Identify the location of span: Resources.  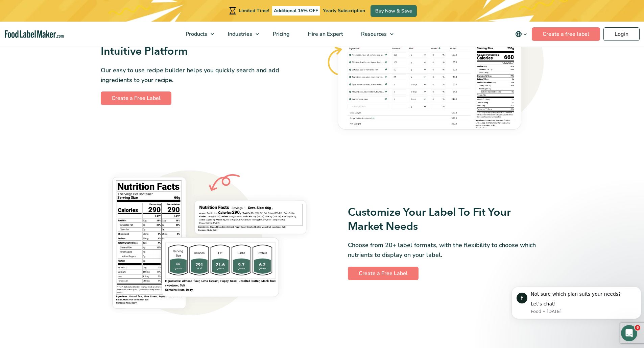
(373, 34).